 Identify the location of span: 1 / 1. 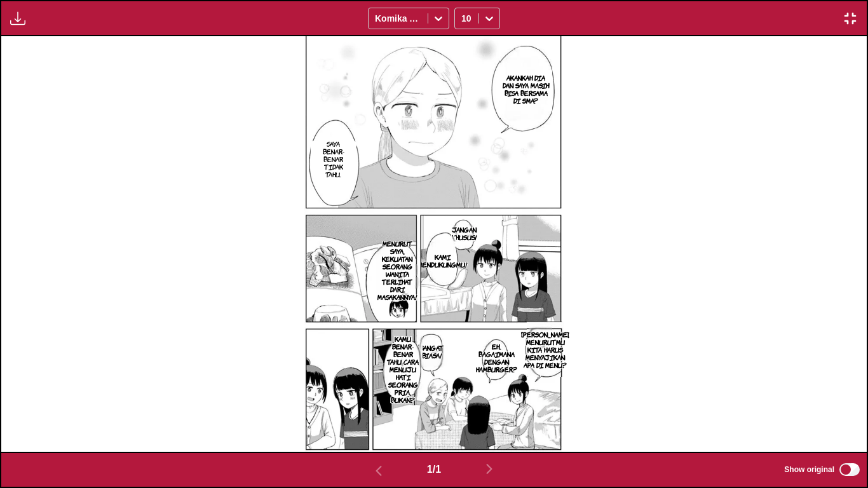
(434, 469).